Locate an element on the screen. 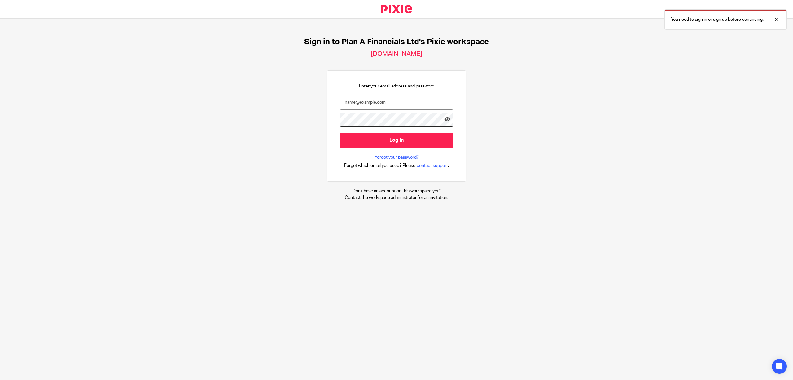 This screenshot has height=380, width=793. p: Enter your email address and password is located at coordinates (397, 86).